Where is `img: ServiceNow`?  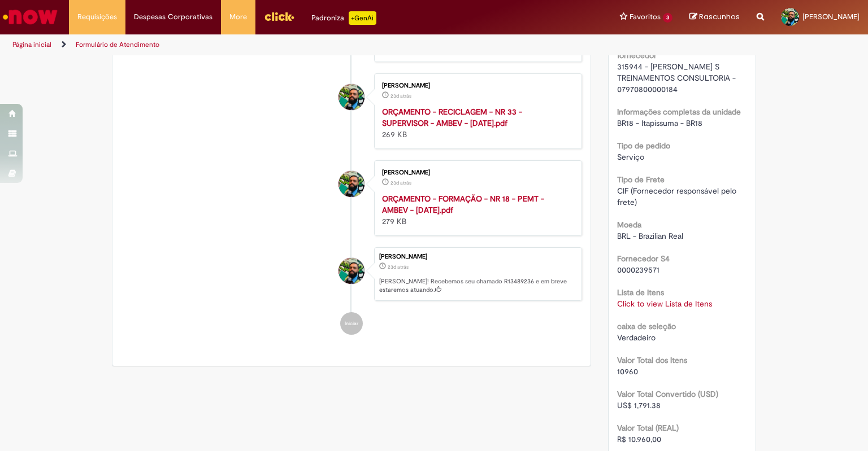
img: ServiceNow is located at coordinates (30, 17).